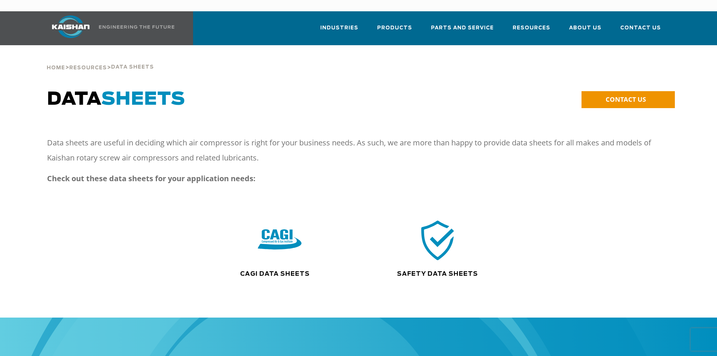  Describe the element at coordinates (116, 99) in the screenshot. I see `span: DATA` at that location.